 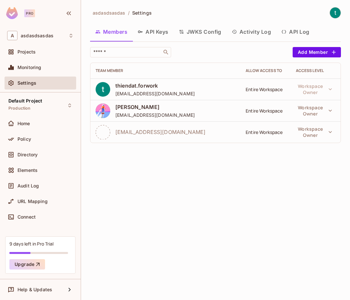 What do you see at coordinates (111, 32) in the screenshot?
I see `button: Members` at bounding box center [111, 32].